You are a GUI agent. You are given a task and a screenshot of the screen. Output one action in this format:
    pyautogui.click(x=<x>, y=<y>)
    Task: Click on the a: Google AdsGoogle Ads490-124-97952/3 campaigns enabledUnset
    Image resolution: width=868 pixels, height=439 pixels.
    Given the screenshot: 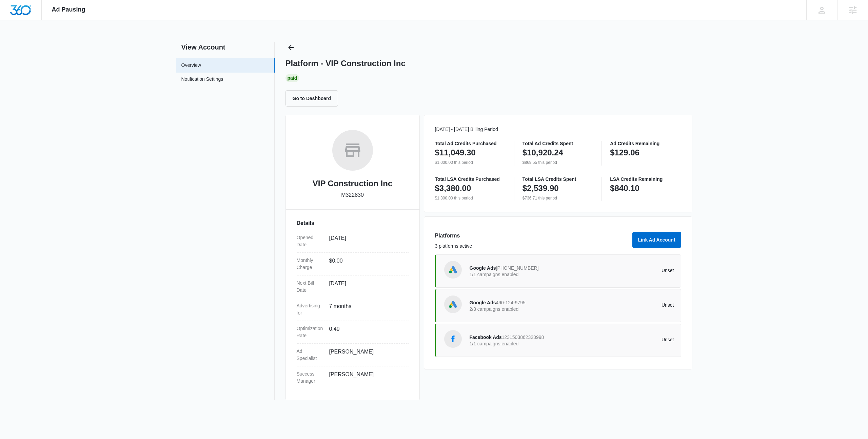 What is the action you would take?
    pyautogui.click(x=558, y=305)
    